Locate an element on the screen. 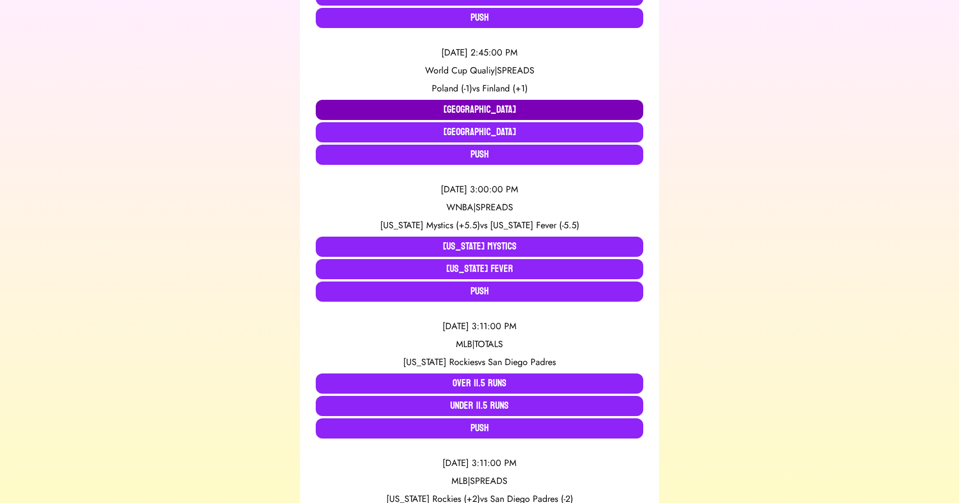 This screenshot has height=503, width=959. span: Poland (-1) is located at coordinates (452, 88).